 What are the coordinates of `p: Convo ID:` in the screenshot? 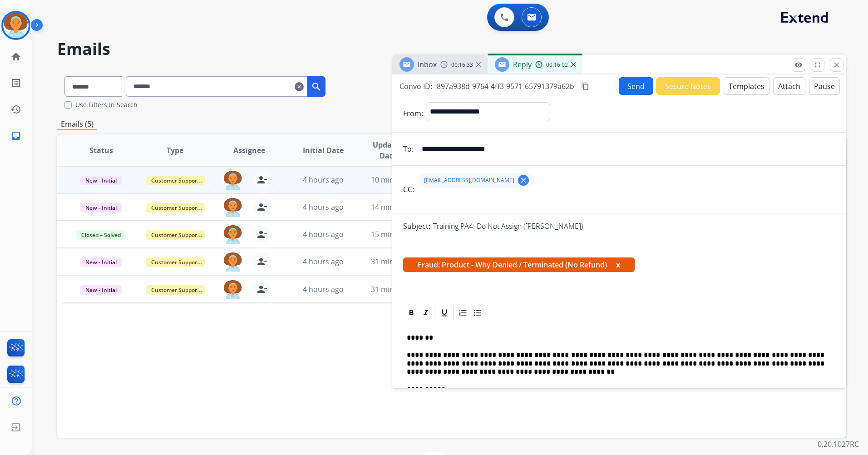 It's located at (416, 86).